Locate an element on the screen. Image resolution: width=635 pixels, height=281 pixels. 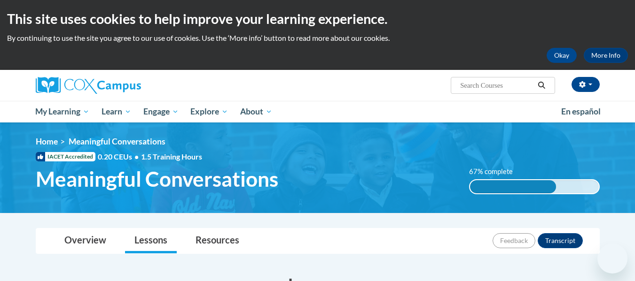
img: Cox Campus is located at coordinates (88, 85).